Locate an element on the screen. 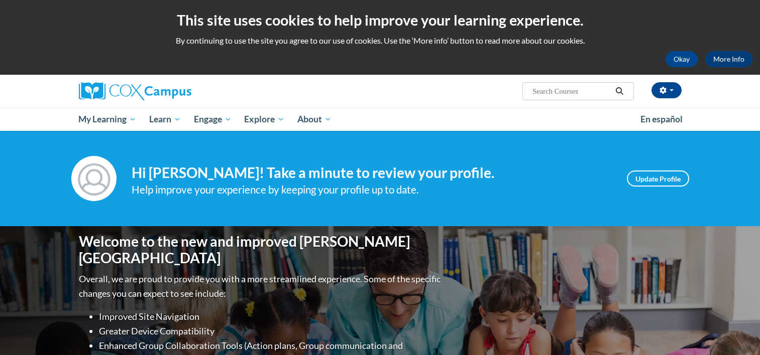  button: Account Settings is located at coordinates (666, 90).